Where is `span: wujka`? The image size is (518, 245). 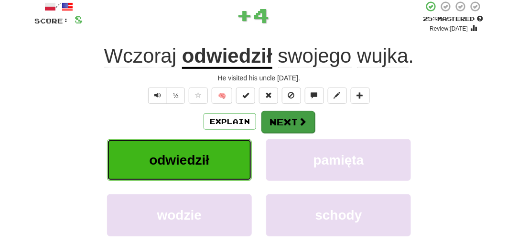 span: wujka is located at coordinates (382, 56).